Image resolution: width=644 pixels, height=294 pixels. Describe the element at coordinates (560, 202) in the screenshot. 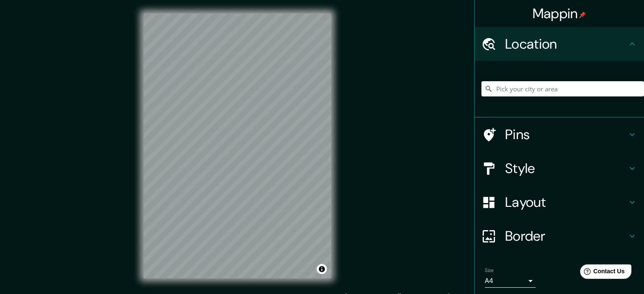

I see `div: Layout` at that location.